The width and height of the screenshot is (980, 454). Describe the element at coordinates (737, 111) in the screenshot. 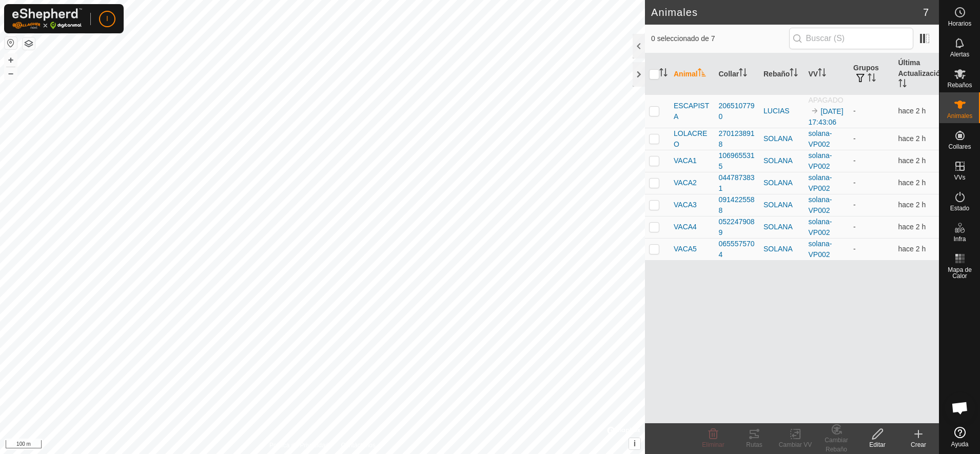

I see `div: 2065107790` at that location.